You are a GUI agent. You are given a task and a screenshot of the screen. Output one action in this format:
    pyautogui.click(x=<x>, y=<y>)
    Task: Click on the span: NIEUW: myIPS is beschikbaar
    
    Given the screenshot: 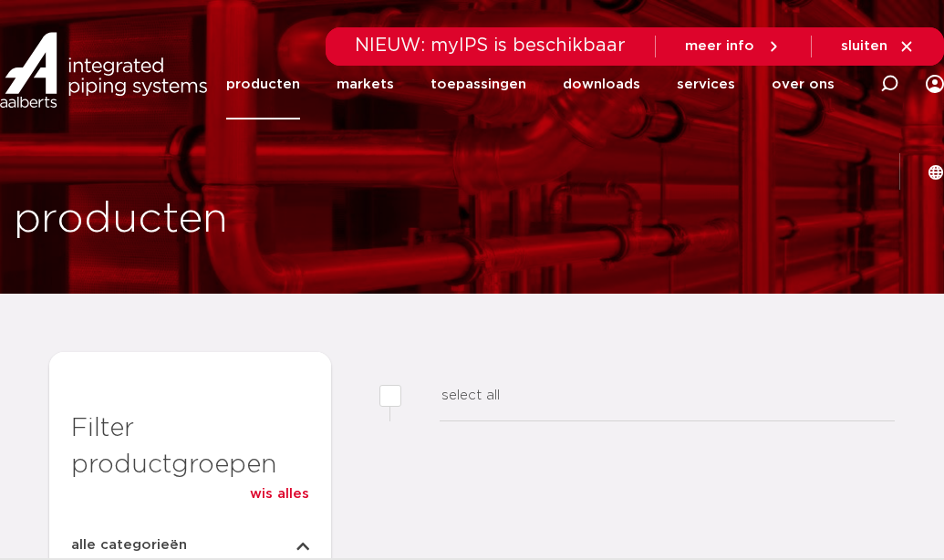 What is the action you would take?
    pyautogui.click(x=490, y=45)
    